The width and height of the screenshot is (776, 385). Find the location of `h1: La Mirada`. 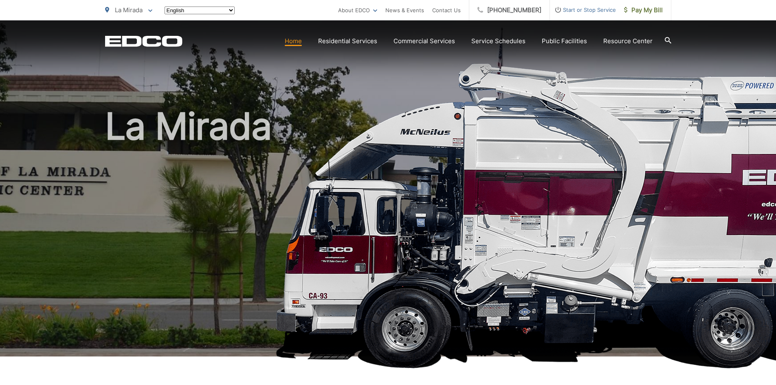

h1: La Mirada is located at coordinates (388, 235).